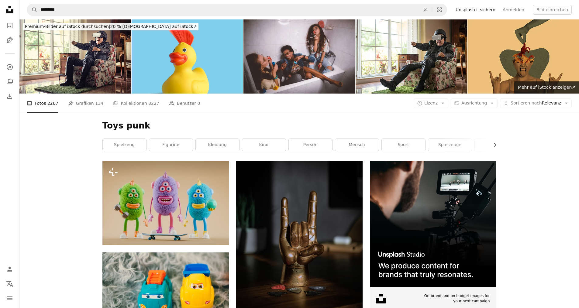 This screenshot has width=579, height=308. What do you see at coordinates (264, 145) in the screenshot?
I see `a: Kind` at bounding box center [264, 145].